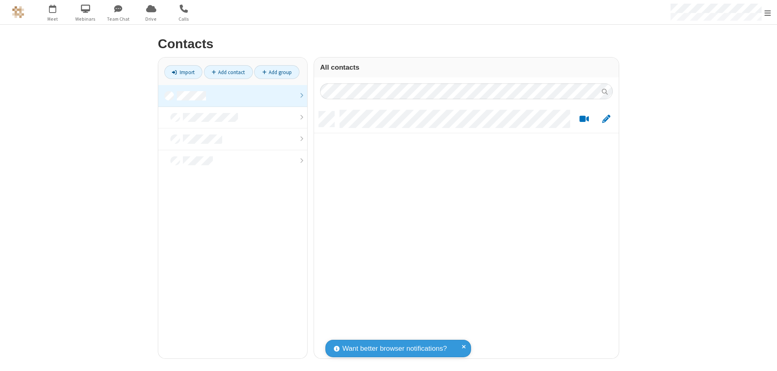 This screenshot has width=777, height=371. What do you see at coordinates (606, 119) in the screenshot?
I see `button: Edit` at bounding box center [606, 119].